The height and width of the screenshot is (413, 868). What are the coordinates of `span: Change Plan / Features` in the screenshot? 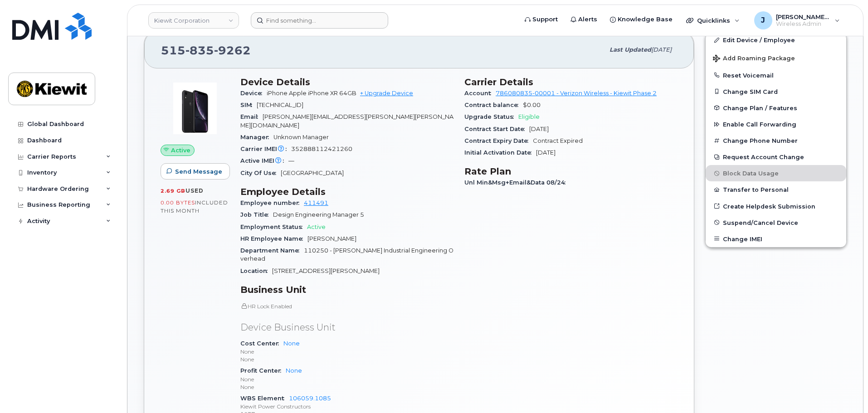 It's located at (760, 107).